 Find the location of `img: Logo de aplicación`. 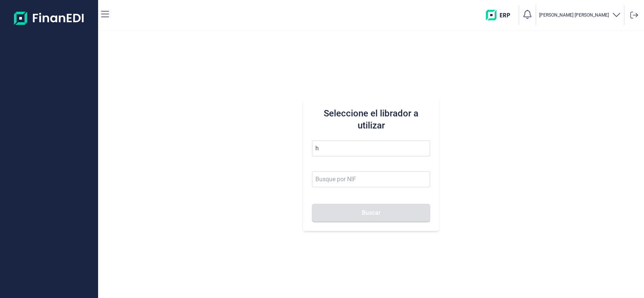

img: Logo de aplicación is located at coordinates (49, 18).